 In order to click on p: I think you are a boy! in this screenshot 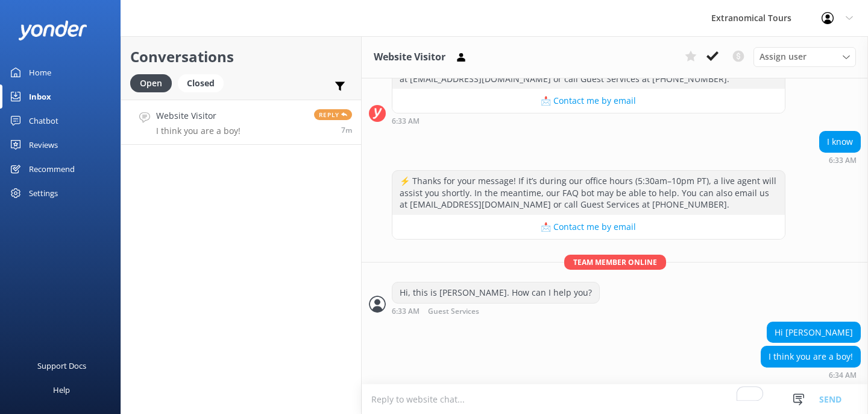, I will do `click(198, 131)`.